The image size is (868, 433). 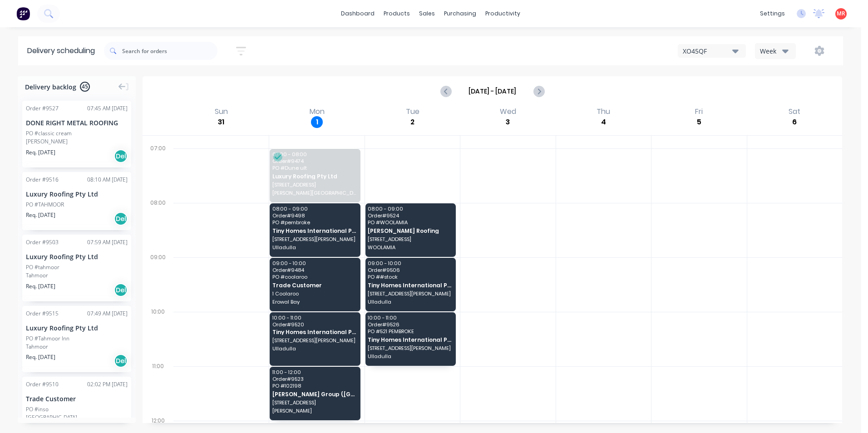 What do you see at coordinates (712, 51) in the screenshot?
I see `button: XO45QF` at bounding box center [712, 51].